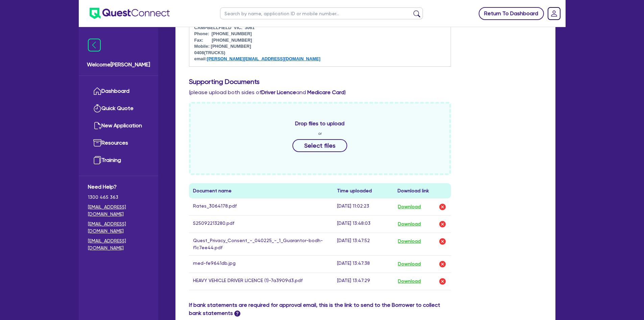  I want to click on span: (please upload both sides of and ), so click(268, 93).